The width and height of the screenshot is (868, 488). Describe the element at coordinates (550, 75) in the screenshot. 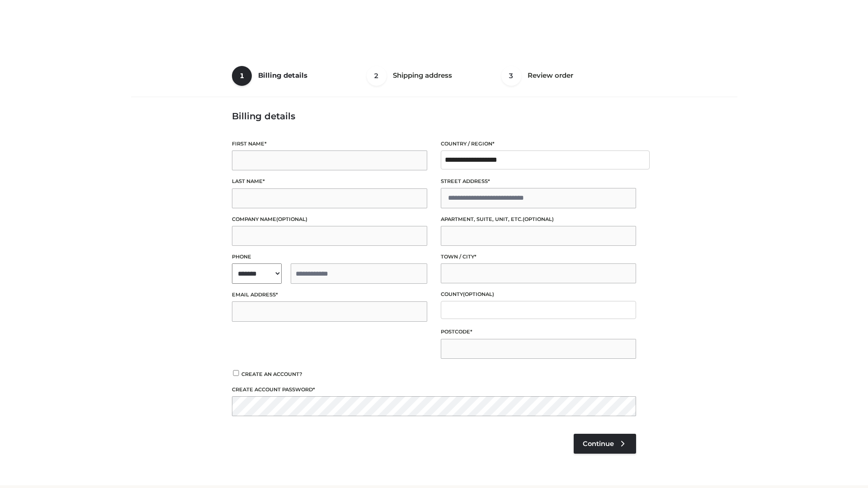

I see `span: Review order` at that location.